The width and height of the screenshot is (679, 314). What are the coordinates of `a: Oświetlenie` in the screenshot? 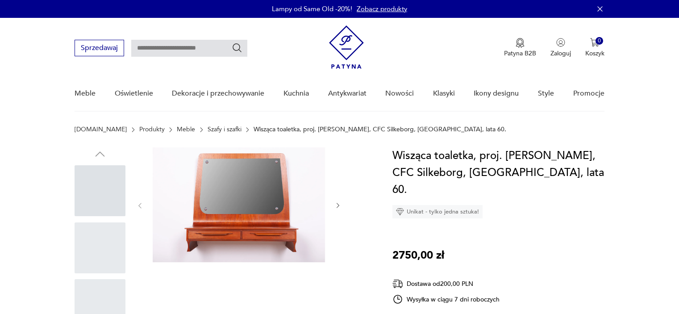 It's located at (134, 93).